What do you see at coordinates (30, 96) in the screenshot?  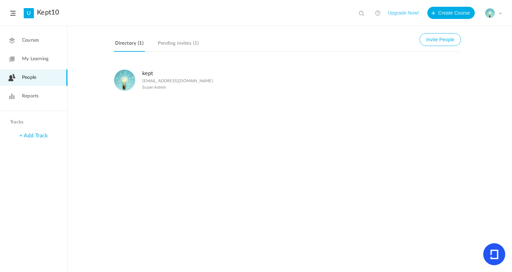 I see `span: Reports` at bounding box center [30, 96].